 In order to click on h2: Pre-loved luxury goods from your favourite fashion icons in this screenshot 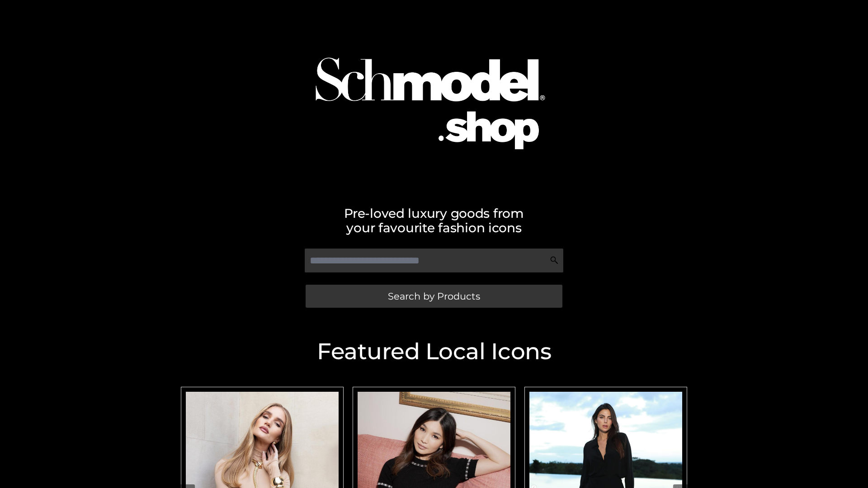, I will do `click(434, 220)`.